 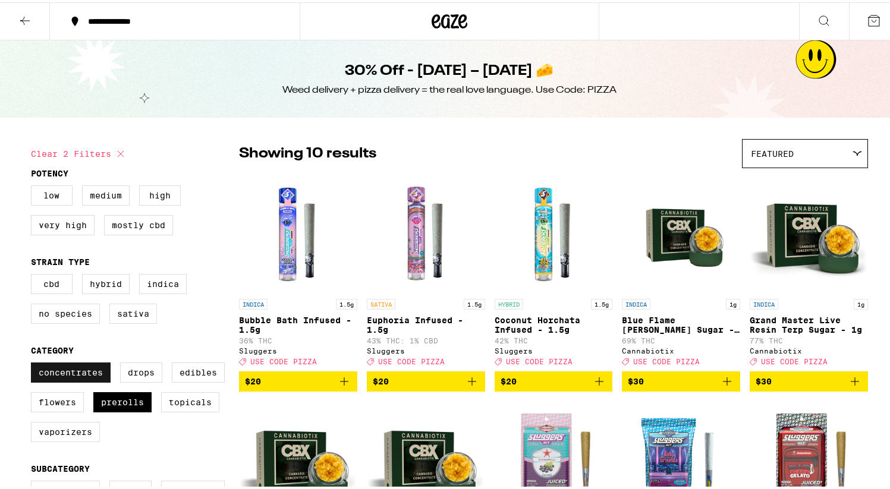 What do you see at coordinates (553, 338) in the screenshot?
I see `p: 42% THC` at bounding box center [553, 338].